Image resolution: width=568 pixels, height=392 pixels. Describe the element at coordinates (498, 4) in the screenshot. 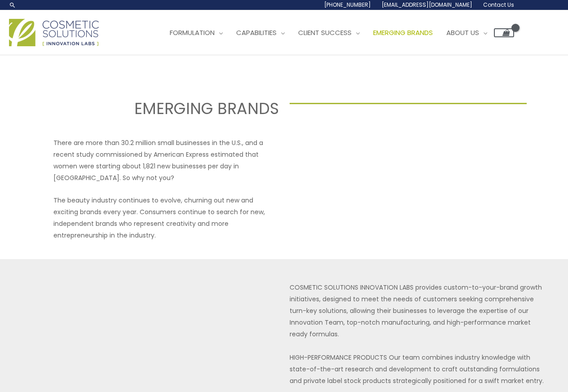

I see `span: Contact Us` at that location.